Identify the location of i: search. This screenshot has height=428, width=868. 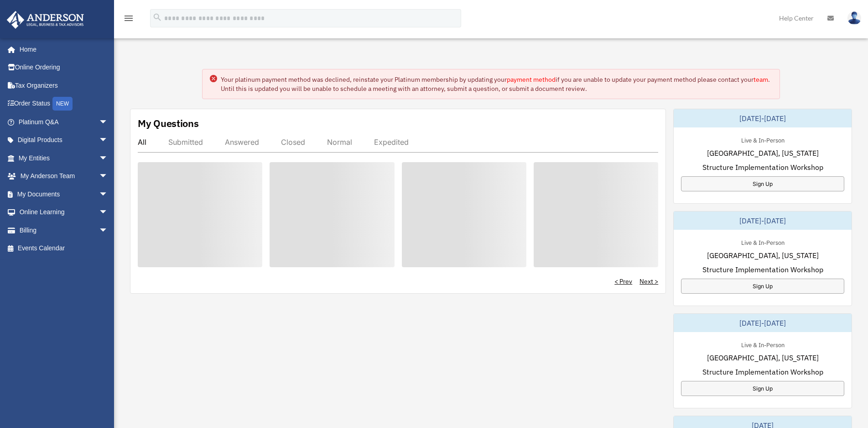
(158, 18).